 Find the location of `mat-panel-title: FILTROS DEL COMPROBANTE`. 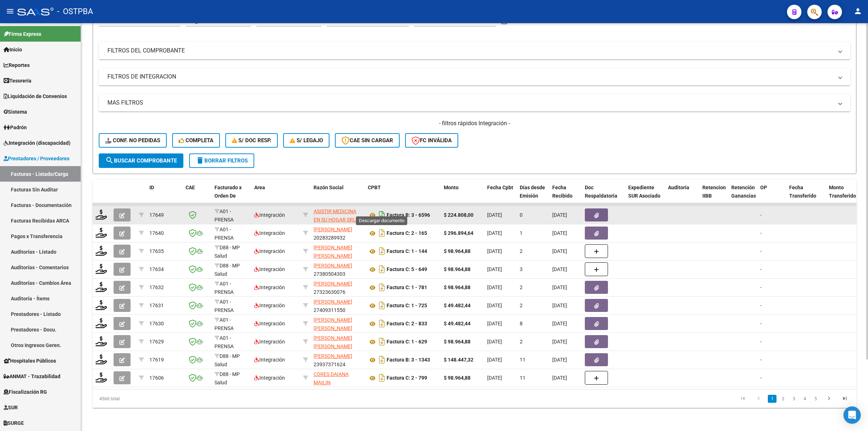

mat-panel-title: FILTROS DEL COMPROBANTE is located at coordinates (470, 50).